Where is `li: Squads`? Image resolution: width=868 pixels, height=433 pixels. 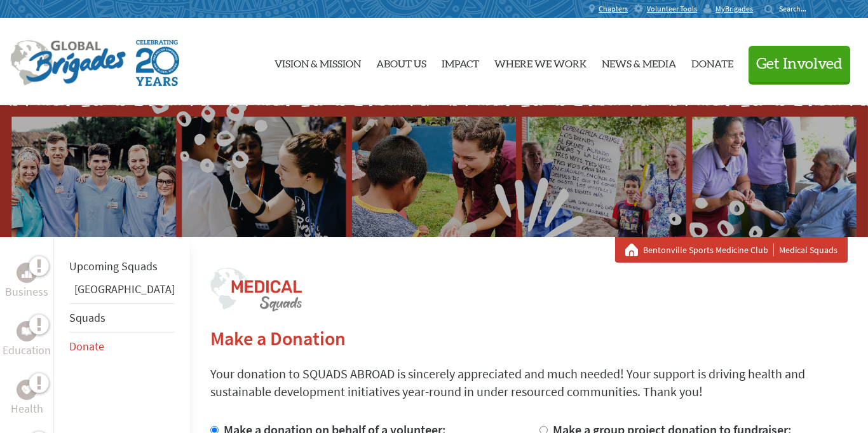
li: Squads is located at coordinates (122, 318).